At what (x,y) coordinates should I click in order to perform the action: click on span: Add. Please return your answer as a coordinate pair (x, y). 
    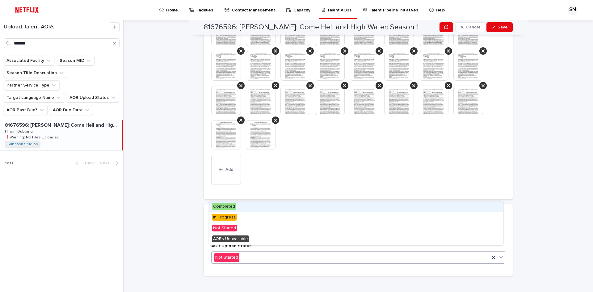
    Looking at the image, I should click on (229, 170).